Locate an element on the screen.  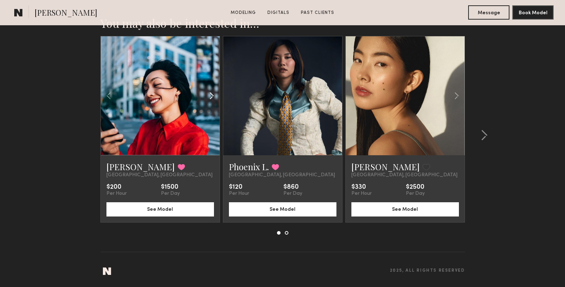
a: Book Model is located at coordinates (533, 12).